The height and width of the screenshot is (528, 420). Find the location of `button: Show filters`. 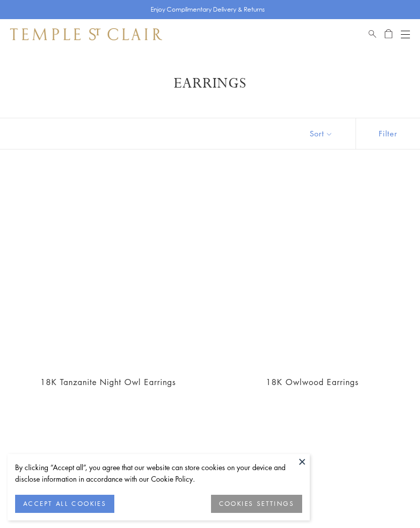

button: Show filters is located at coordinates (388, 134).